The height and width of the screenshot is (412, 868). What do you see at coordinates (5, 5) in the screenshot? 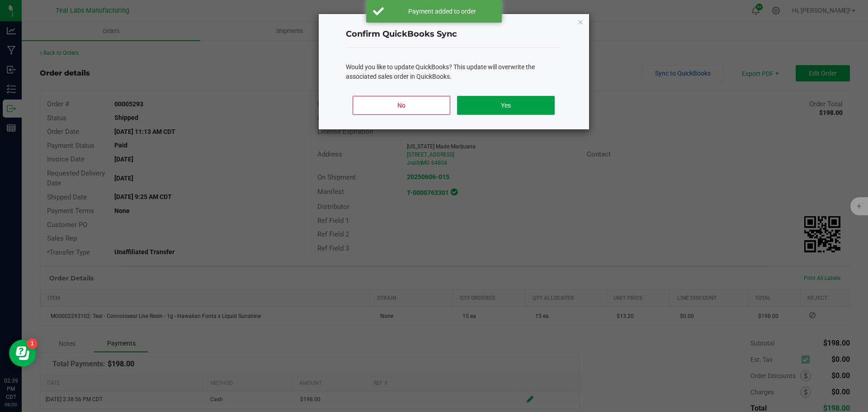
I see `span: 1` at bounding box center [5, 5].